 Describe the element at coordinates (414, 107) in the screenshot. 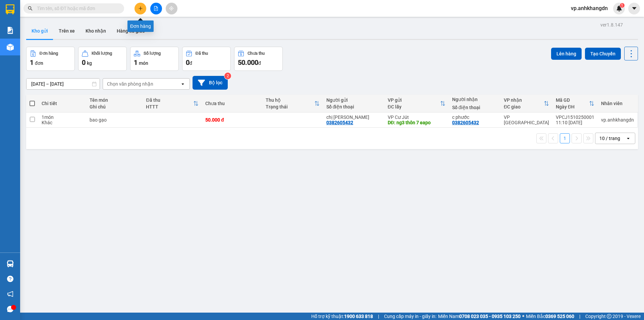

I see `div: ĐC lấy` at that location.